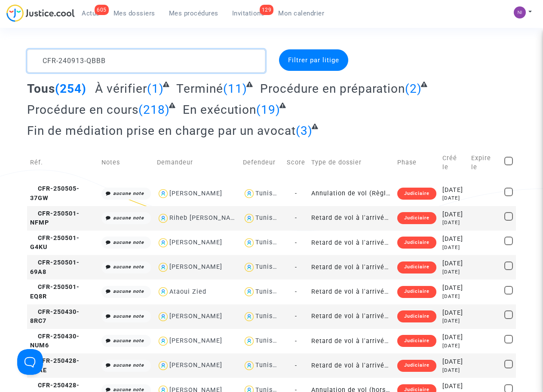  Describe the element at coordinates (351, 193) in the screenshot. I see `td: Annulation de vol (Règlement CE n°261/2004)` at that location.